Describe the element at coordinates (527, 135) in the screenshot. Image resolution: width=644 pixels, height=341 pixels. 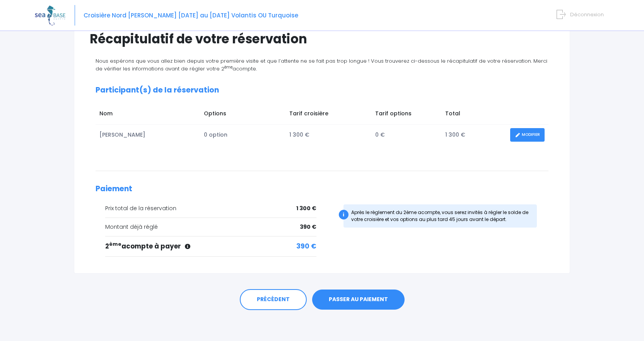
I see `a: MODIFIER` at that location.